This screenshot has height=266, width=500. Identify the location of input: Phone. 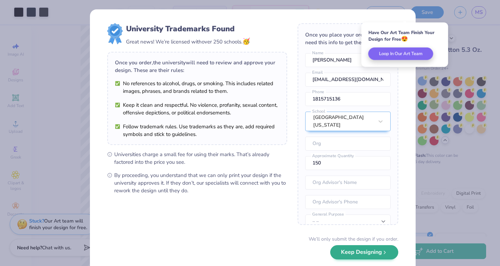
(348, 99).